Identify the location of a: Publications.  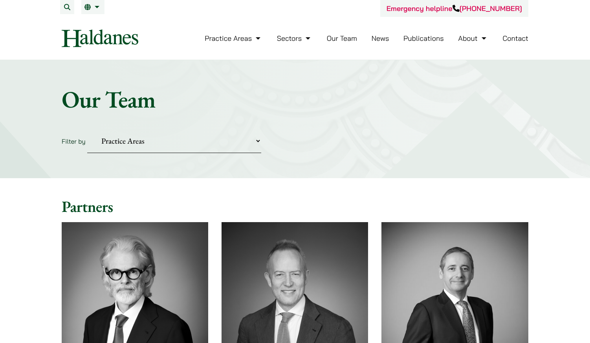
(423, 38).